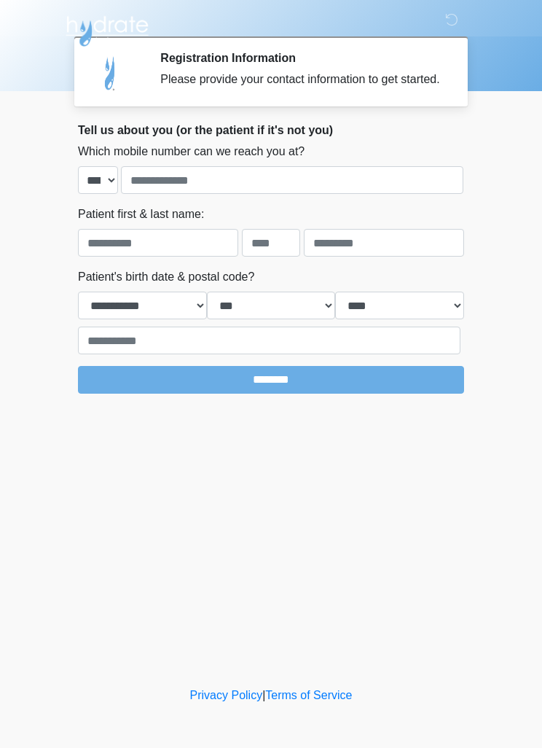 The height and width of the screenshot is (748, 542). What do you see at coordinates (141, 214) in the screenshot?
I see `label: Patient first & last name:` at bounding box center [141, 214].